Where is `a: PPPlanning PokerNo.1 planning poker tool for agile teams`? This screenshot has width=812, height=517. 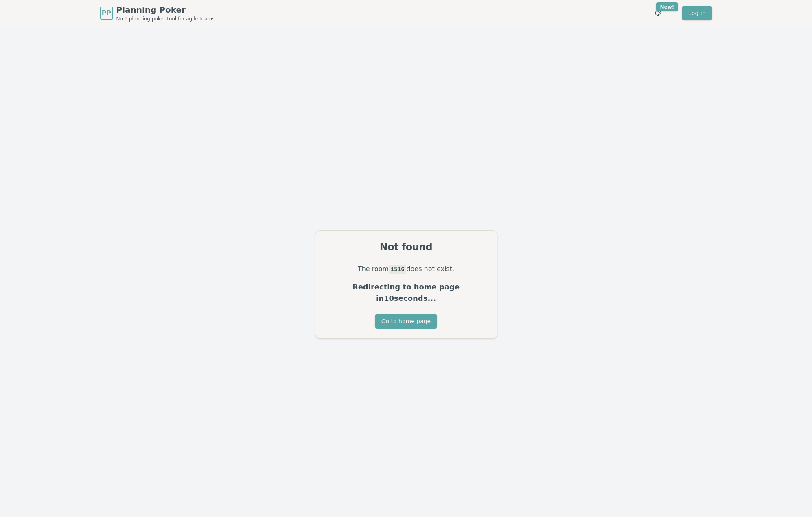
a: PPPlanning PokerNo.1 planning poker tool for agile teams is located at coordinates (158, 13).